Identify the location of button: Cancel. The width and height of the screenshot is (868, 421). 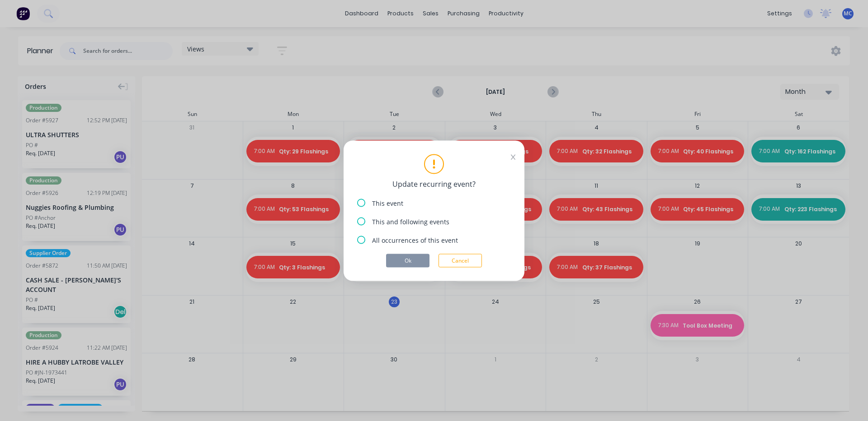
(460, 260).